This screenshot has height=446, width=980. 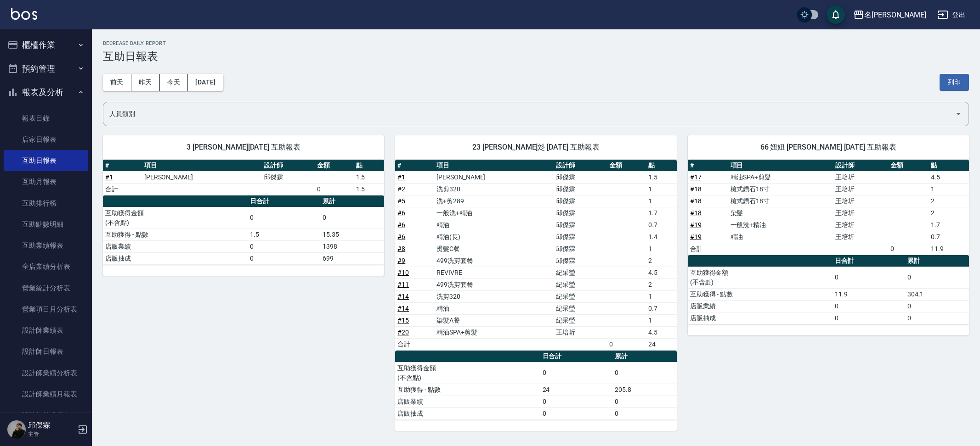 What do you see at coordinates (780, 237) in the screenshot?
I see `td: 精油` at bounding box center [780, 237].